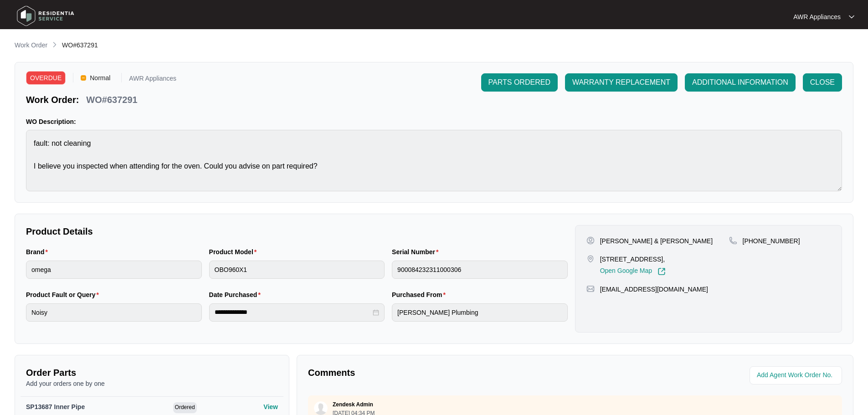  What do you see at coordinates (421, 295) in the screenshot?
I see `label: Purchased From` at bounding box center [421, 295].